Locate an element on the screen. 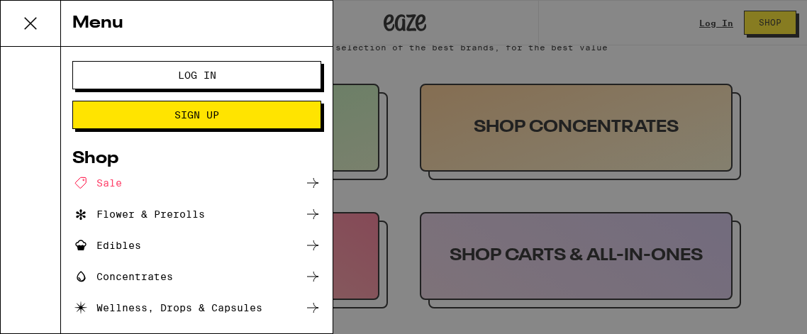  a: Log In is located at coordinates (196, 75).